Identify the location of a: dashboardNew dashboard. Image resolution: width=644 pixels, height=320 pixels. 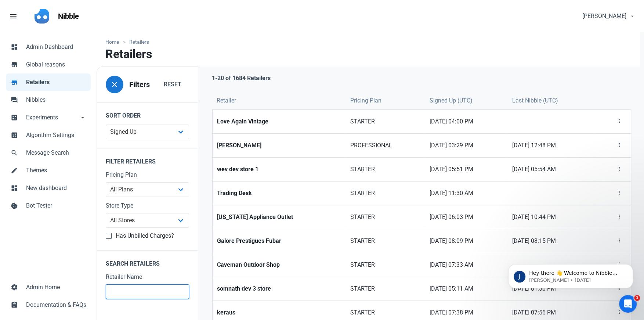
(48, 188).